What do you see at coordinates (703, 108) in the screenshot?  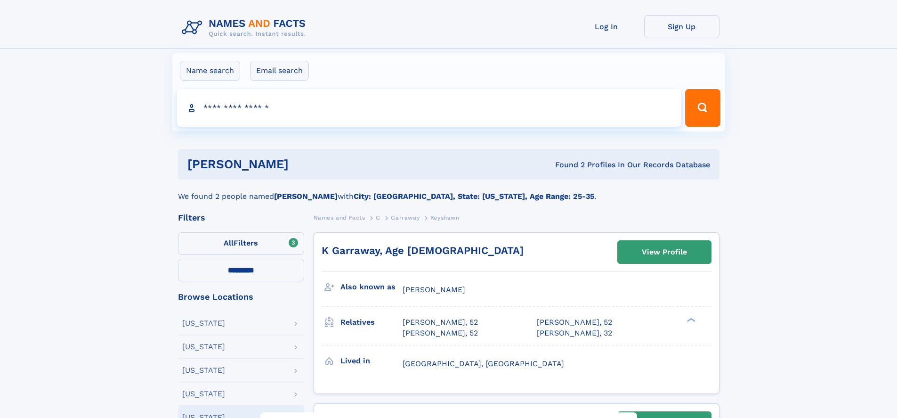 I see `button: Search Button` at bounding box center [703, 108].